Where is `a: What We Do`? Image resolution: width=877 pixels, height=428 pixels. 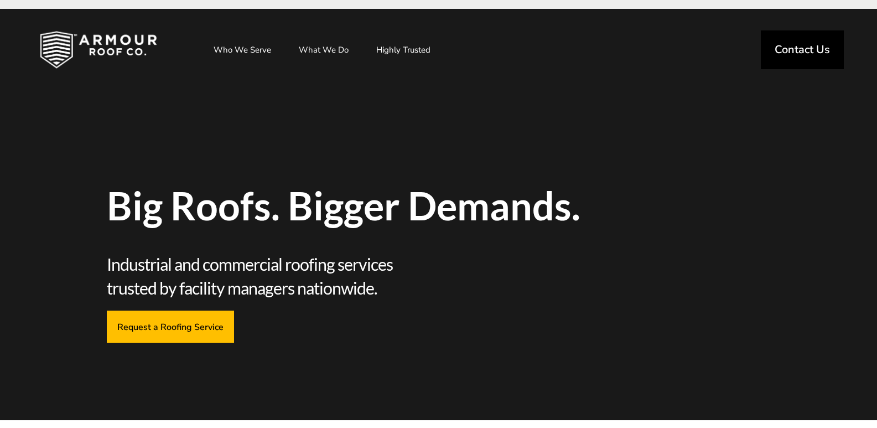 a: What We Do is located at coordinates (324, 50).